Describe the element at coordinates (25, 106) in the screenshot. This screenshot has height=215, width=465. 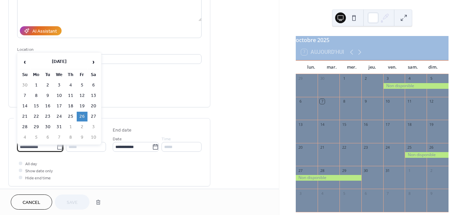
I see `td: 14` at that location.